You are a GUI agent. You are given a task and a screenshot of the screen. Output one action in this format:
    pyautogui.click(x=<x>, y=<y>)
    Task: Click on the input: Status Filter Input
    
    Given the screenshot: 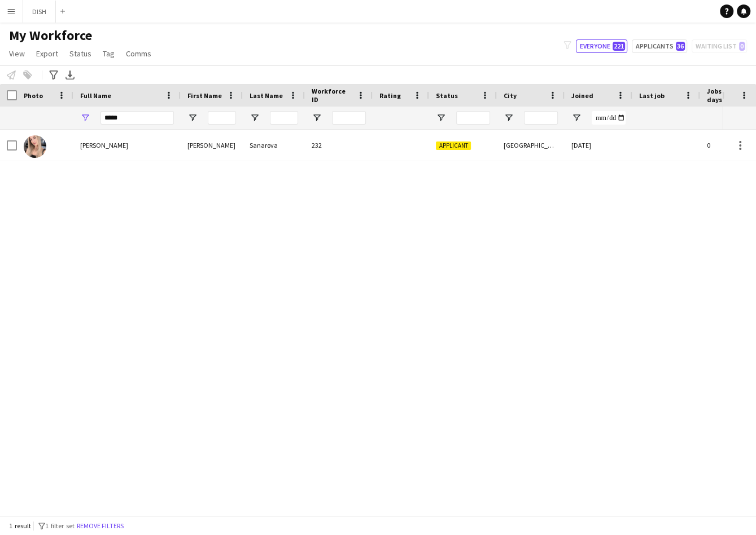 What is the action you would take?
    pyautogui.click(x=473, y=118)
    